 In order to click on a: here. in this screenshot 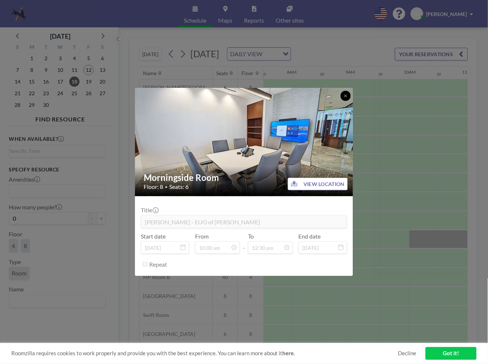, I will do `click(289, 354)`.